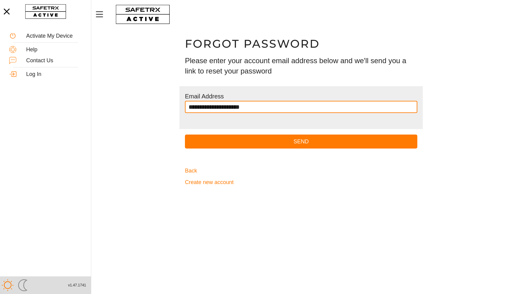 The image size is (511, 294). What do you see at coordinates (301, 183) in the screenshot?
I see `a: Create new account` at bounding box center [301, 183].